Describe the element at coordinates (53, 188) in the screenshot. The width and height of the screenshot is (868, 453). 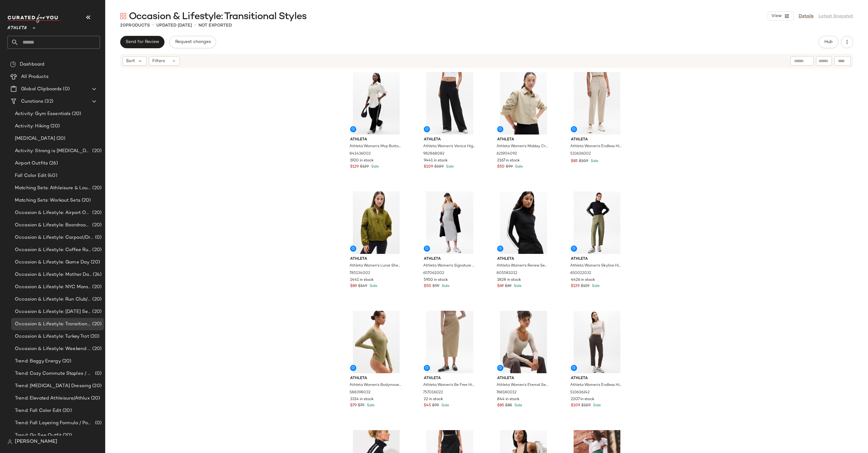
I see `span: Matching Sets: Athleisure & Lounge Sets` at that location.